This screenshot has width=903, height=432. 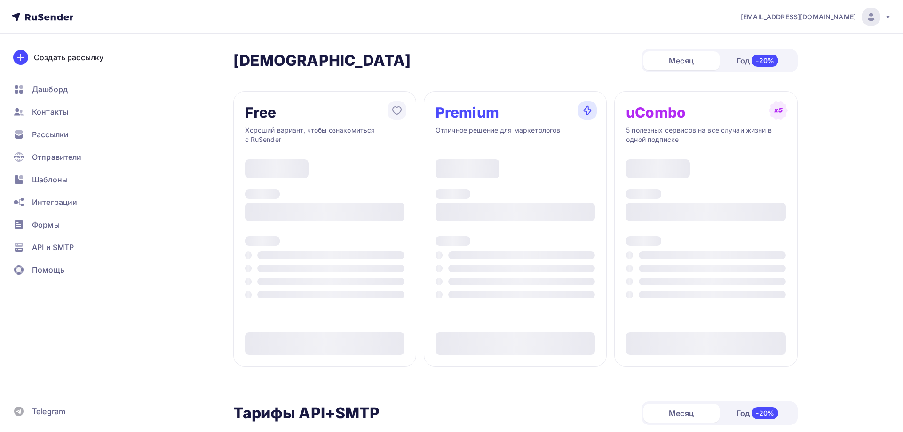 What do you see at coordinates (260, 112) in the screenshot?
I see `div: Free` at bounding box center [260, 112].